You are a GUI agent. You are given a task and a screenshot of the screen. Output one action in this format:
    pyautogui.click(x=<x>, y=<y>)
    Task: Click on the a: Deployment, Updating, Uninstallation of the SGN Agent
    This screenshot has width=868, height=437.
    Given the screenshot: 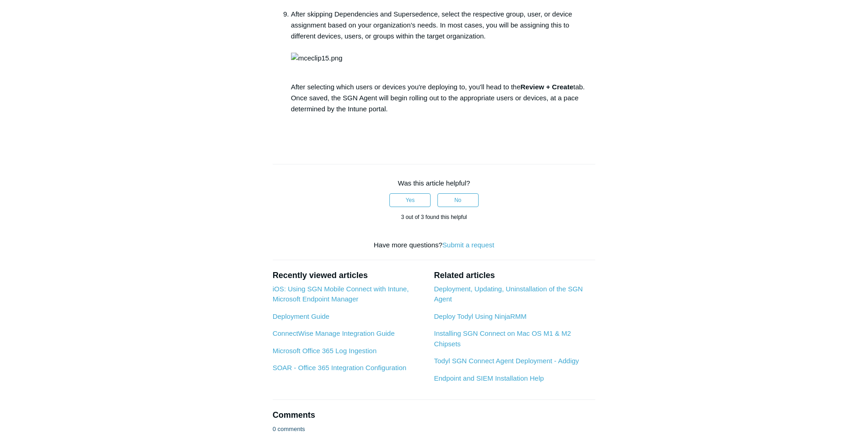 What is the action you would take?
    pyautogui.click(x=508, y=294)
    